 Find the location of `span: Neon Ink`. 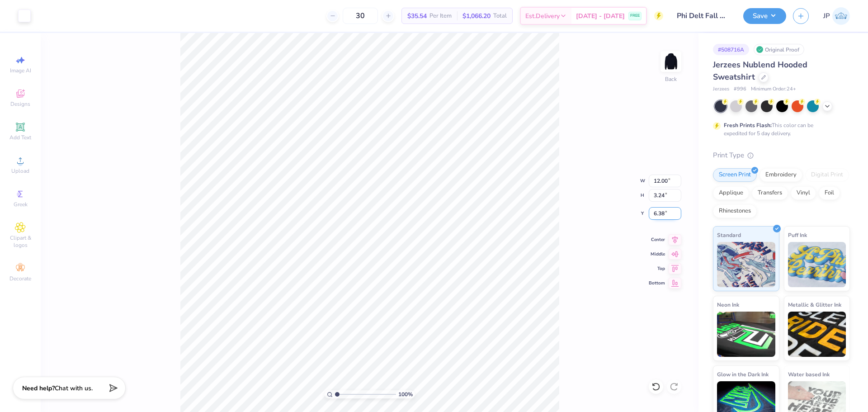

span: Neon Ink is located at coordinates (728, 305).